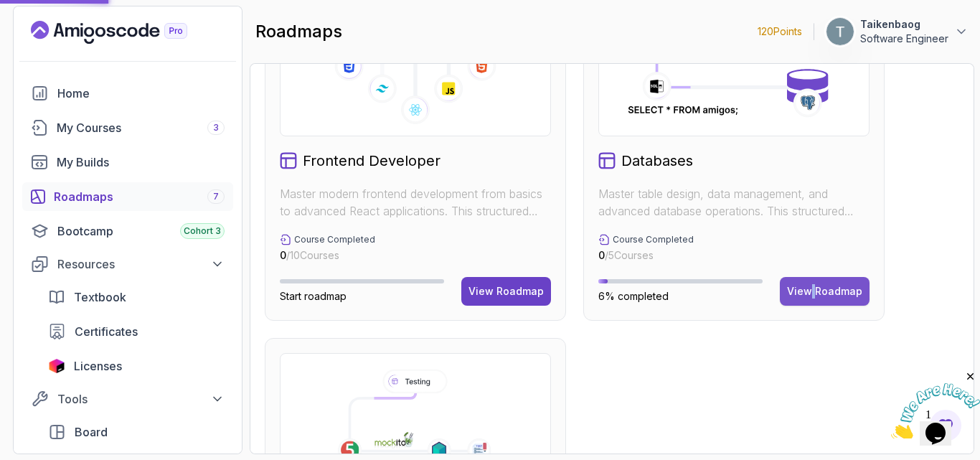 The width and height of the screenshot is (980, 460). Describe the element at coordinates (202, 231) in the screenshot. I see `span: Cohort 3` at that location.